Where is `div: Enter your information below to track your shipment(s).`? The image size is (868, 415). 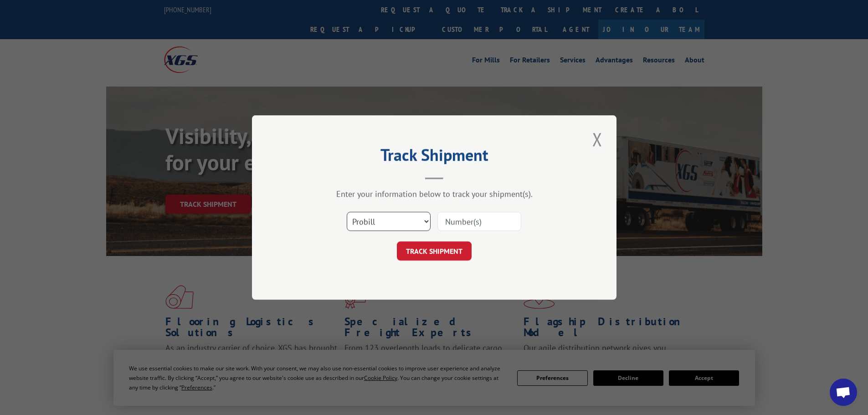 div: Enter your information below to track your shipment(s). is located at coordinates (434, 193).